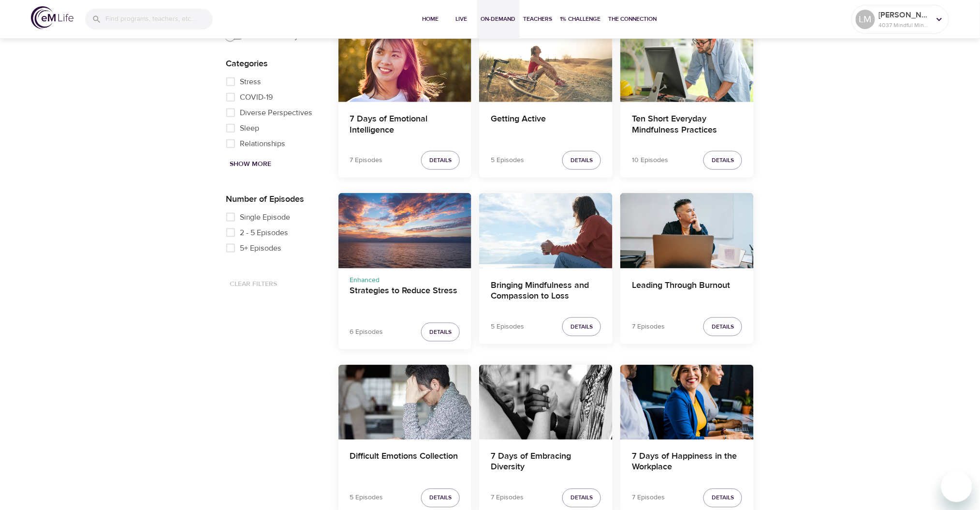 The height and width of the screenshot is (510, 980). I want to click on button: 7 Days of Embracing Diversity, so click(546, 402).